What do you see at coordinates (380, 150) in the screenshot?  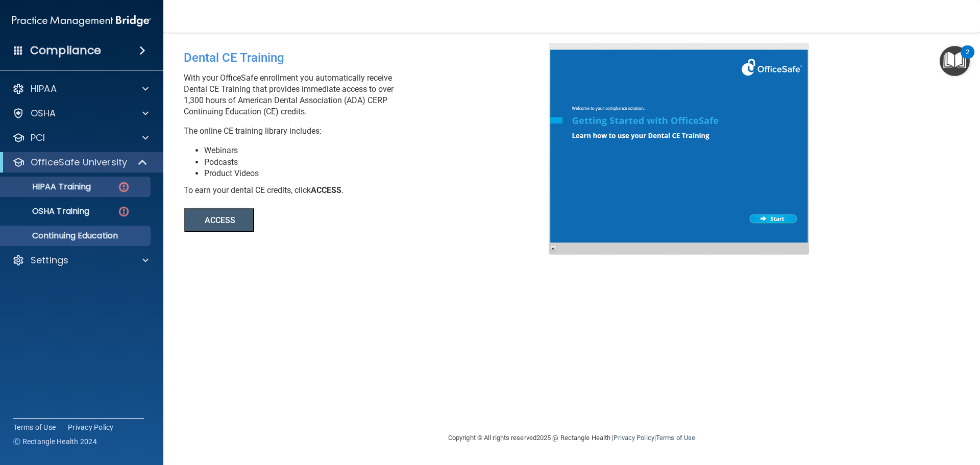 I see `li: Webinars` at bounding box center [380, 150].